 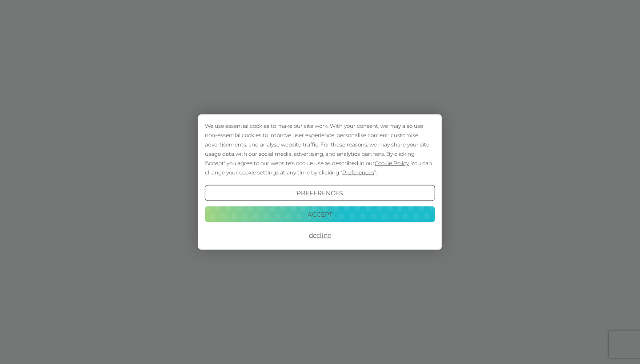 I want to click on span: Cookie Policy, so click(x=392, y=163).